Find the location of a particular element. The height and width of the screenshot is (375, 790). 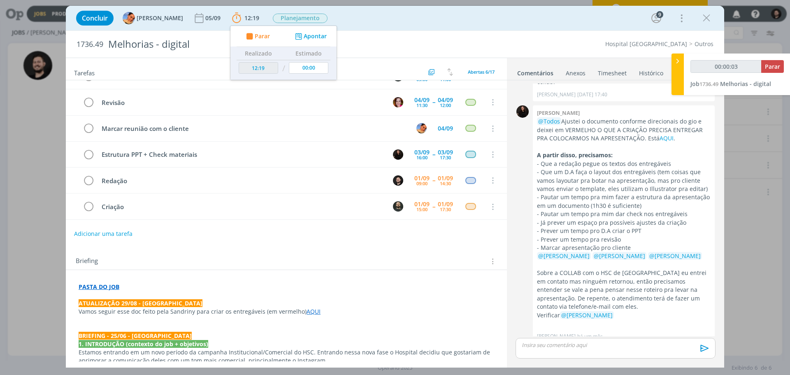

div: 14:30 is located at coordinates (445, 183).